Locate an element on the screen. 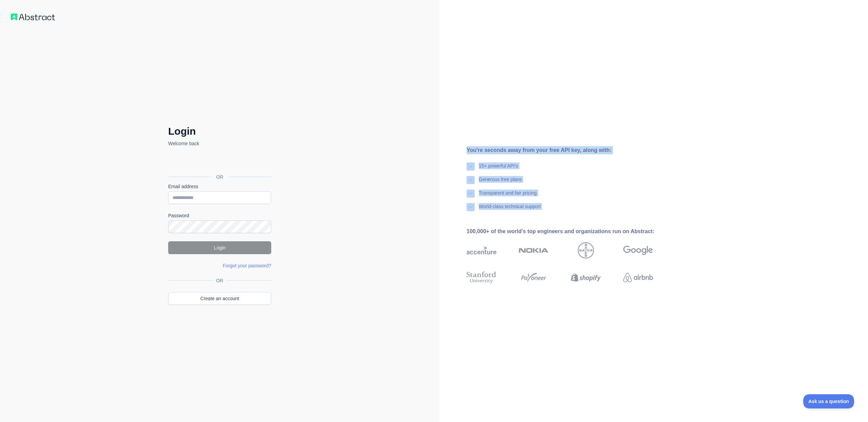 The width and height of the screenshot is (868, 422). div: Generous free plans is located at coordinates (500, 183).